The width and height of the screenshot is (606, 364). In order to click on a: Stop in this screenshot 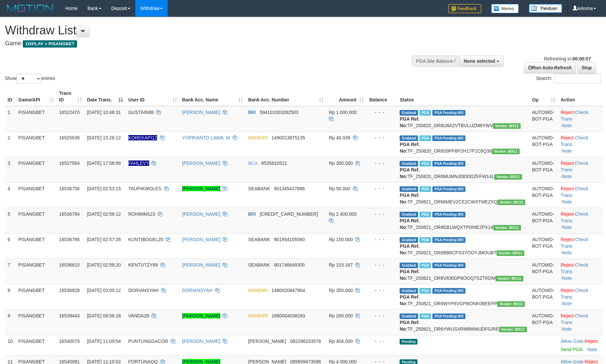, I will do `click(587, 68)`.